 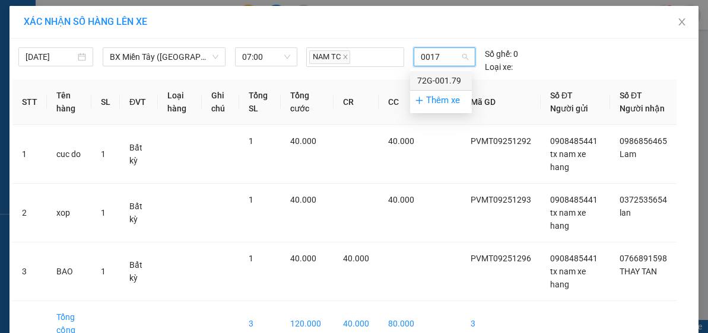 I want to click on th: CC, so click(x=401, y=102).